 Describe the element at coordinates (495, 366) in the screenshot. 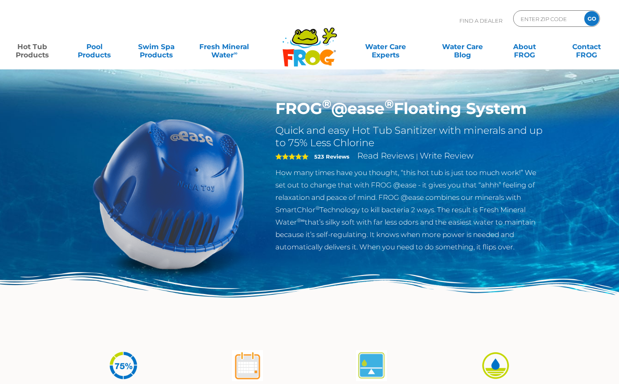

I see `img: icon-atease-easy-on` at that location.